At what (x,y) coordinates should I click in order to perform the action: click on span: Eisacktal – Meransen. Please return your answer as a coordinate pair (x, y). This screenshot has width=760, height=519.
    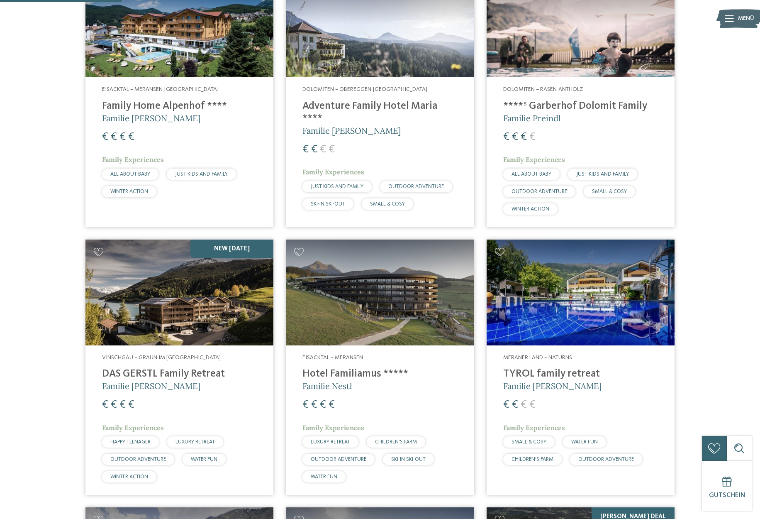
    Looking at the image, I should click on (333, 357).